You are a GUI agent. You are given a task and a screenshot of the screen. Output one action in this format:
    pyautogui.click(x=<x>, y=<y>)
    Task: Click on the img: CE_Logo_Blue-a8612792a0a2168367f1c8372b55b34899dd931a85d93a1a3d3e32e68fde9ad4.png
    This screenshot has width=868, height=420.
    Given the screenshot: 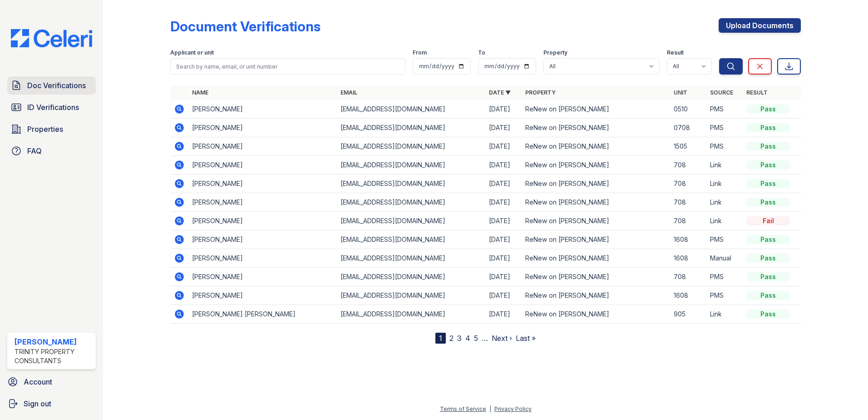 What is the action you would take?
    pyautogui.click(x=51, y=38)
    